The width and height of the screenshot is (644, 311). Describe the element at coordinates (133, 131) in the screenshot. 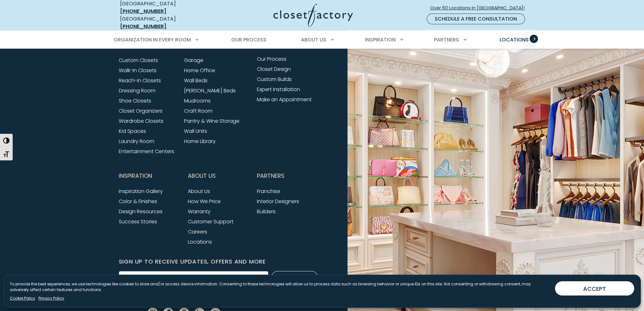

I see `a: Kid Spaces` at that location.